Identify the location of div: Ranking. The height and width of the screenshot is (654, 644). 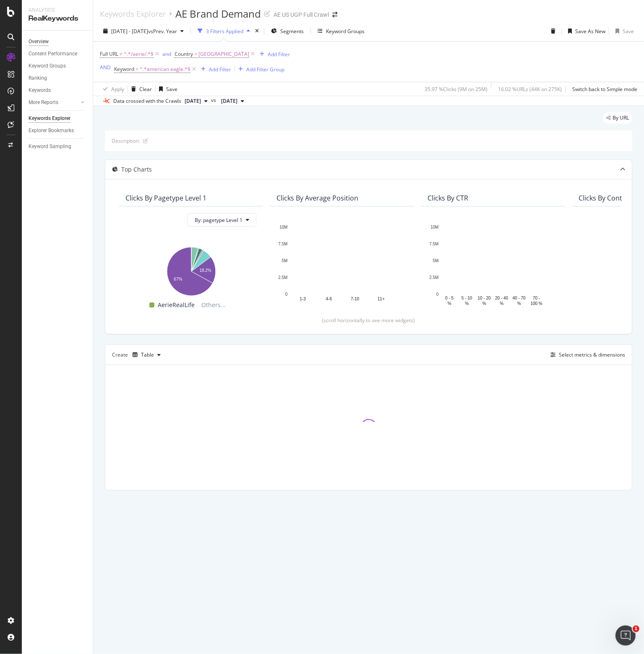
(38, 78).